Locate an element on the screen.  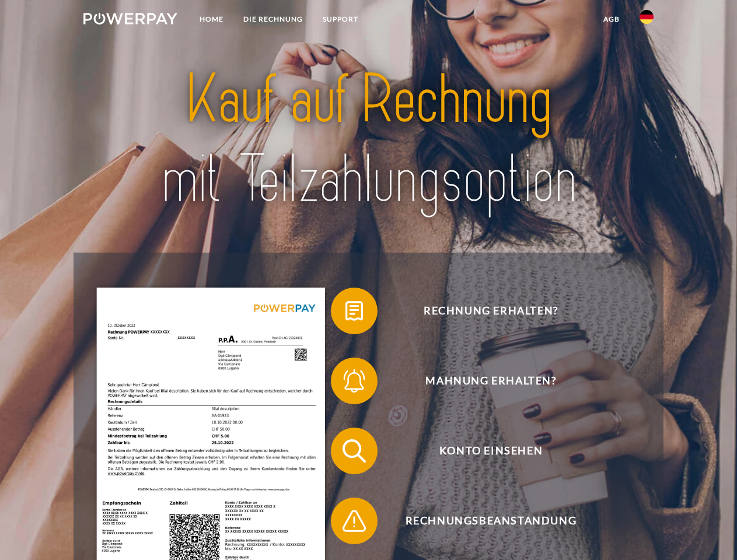
button: Konto einsehen is located at coordinates (483, 451).